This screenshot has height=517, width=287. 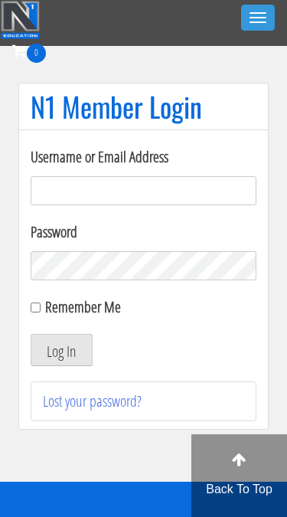 What do you see at coordinates (61, 350) in the screenshot?
I see `button: Log In` at bounding box center [61, 350].